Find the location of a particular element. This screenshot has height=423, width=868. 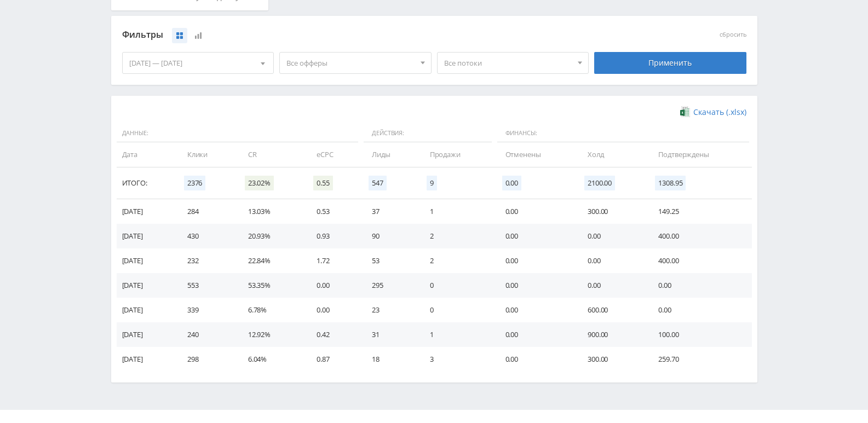

td: 553 is located at coordinates (206, 286).